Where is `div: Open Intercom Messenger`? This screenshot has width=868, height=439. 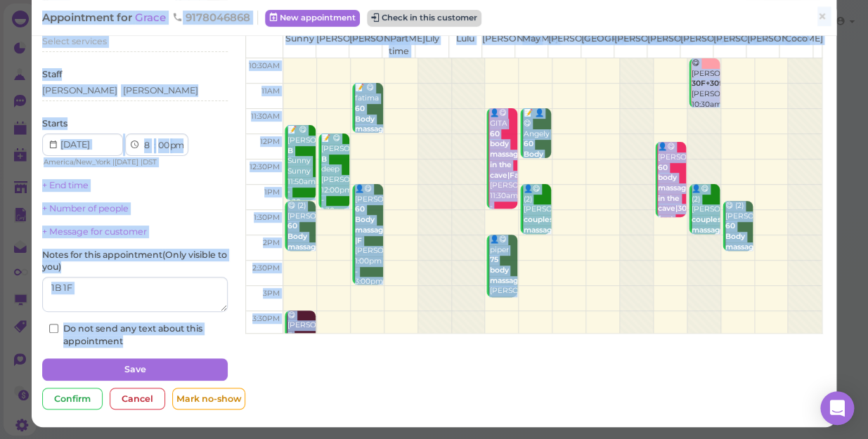 div: Open Intercom Messenger is located at coordinates (837, 408).